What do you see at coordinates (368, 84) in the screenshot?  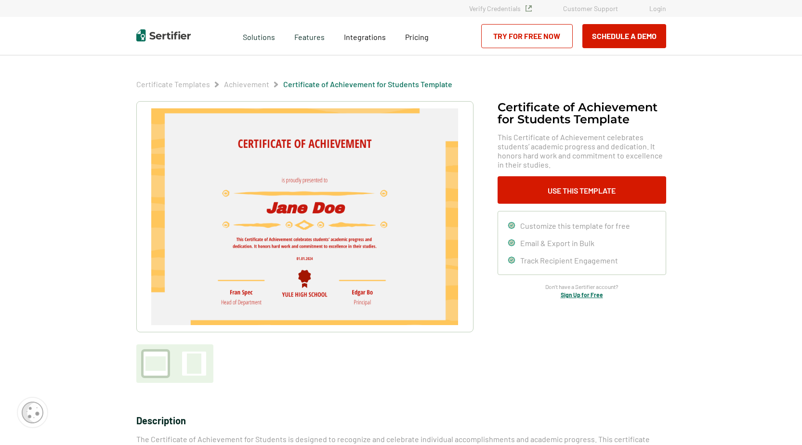 I see `span: Certificate of Achievement for Students Template` at bounding box center [368, 84].